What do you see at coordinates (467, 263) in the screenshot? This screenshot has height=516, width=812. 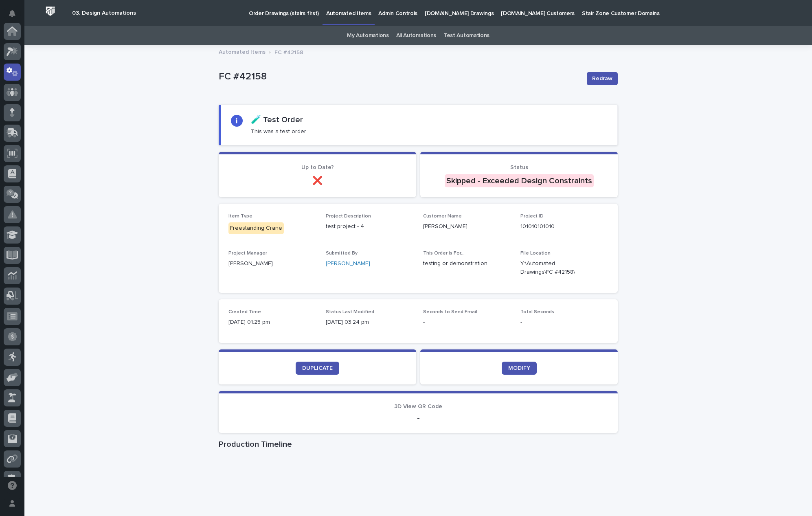 I see `p: testing or demonstration` at bounding box center [467, 263].